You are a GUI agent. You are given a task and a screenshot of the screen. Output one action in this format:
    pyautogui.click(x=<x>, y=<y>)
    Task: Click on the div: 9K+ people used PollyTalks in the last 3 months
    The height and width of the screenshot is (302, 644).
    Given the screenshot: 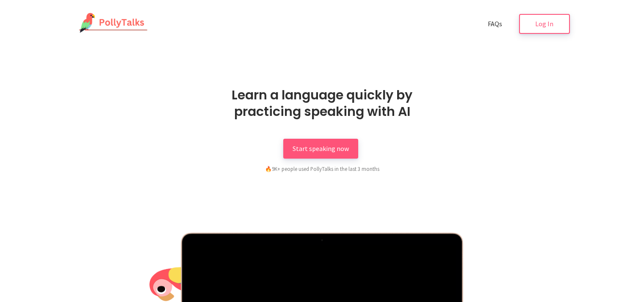 What is the action you would take?
    pyautogui.click(x=322, y=169)
    